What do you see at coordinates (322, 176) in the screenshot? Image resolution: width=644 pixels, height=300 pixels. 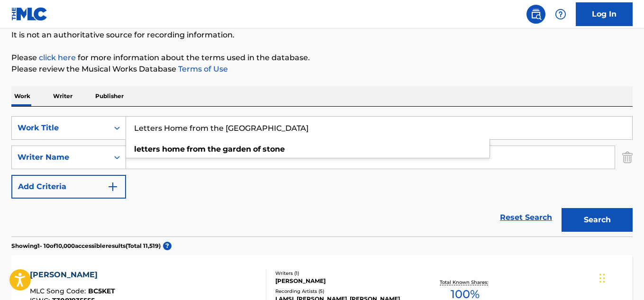 I see `form: Search Form` at bounding box center [322, 176].